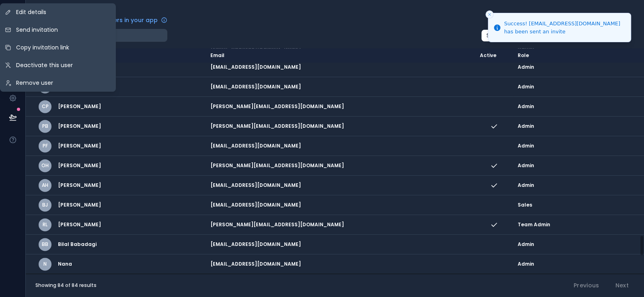  What do you see at coordinates (489, 15) in the screenshot?
I see `button: Close toast` at bounding box center [489, 15].